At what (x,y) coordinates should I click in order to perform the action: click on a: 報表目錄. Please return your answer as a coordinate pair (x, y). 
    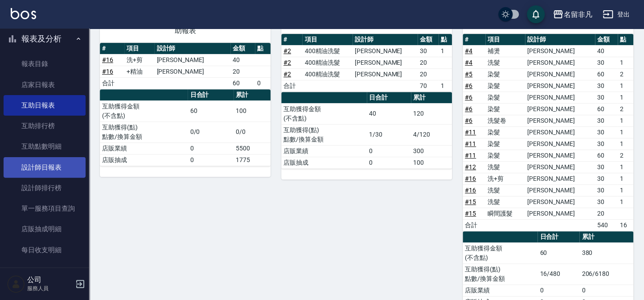
    Looking at the image, I should click on (45, 64).